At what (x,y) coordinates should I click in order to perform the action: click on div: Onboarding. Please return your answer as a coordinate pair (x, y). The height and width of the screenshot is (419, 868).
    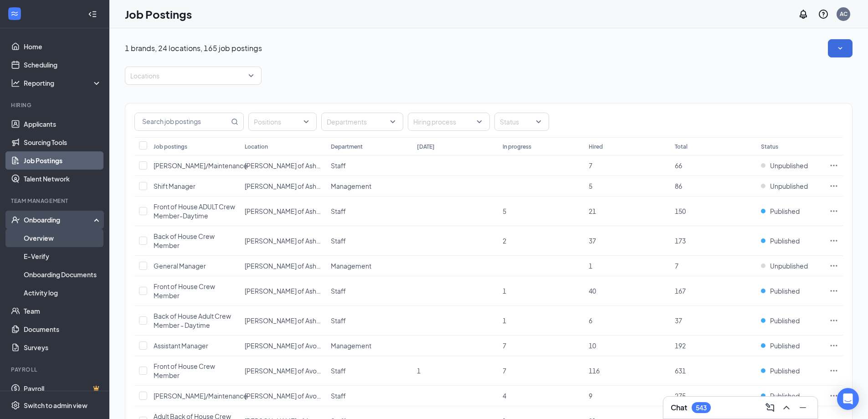
    Looking at the image, I should click on (59, 220).